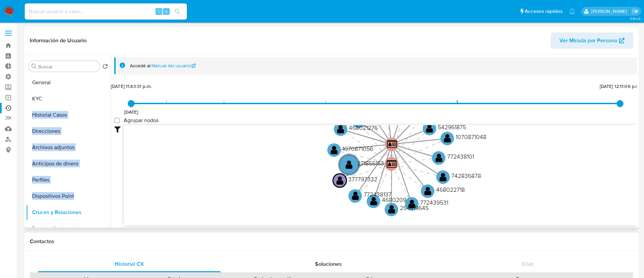 The width and height of the screenshot is (644, 278). I want to click on button: KYC, so click(68, 99).